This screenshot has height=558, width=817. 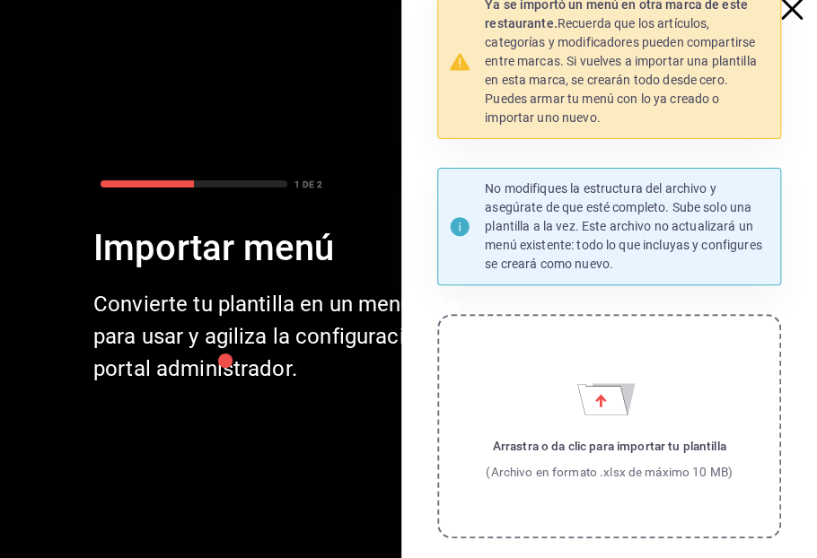 What do you see at coordinates (627, 226) in the screenshot?
I see `p: No modifiques la estructura del archivo y asegúrate de que esté completo. Sube solo una plantilla...` at bounding box center [627, 226].